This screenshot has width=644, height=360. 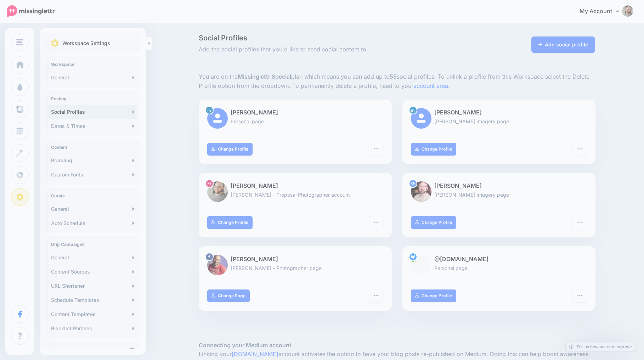 I want to click on a: URL Shortener, so click(x=93, y=286).